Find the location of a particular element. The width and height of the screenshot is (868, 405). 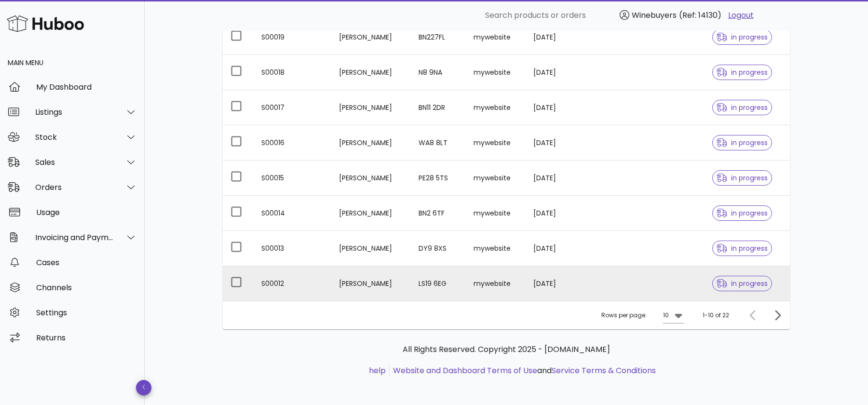

a: help is located at coordinates (377, 370).